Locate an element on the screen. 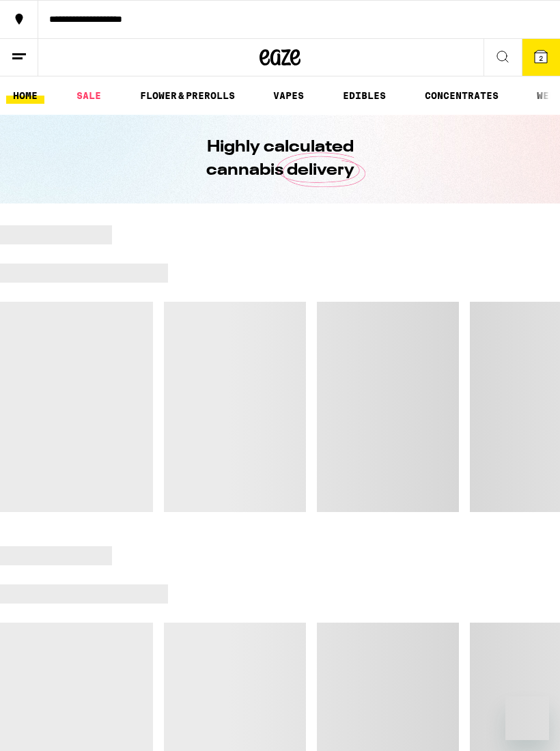 Image resolution: width=560 pixels, height=751 pixels. a: VAPES is located at coordinates (288, 96).